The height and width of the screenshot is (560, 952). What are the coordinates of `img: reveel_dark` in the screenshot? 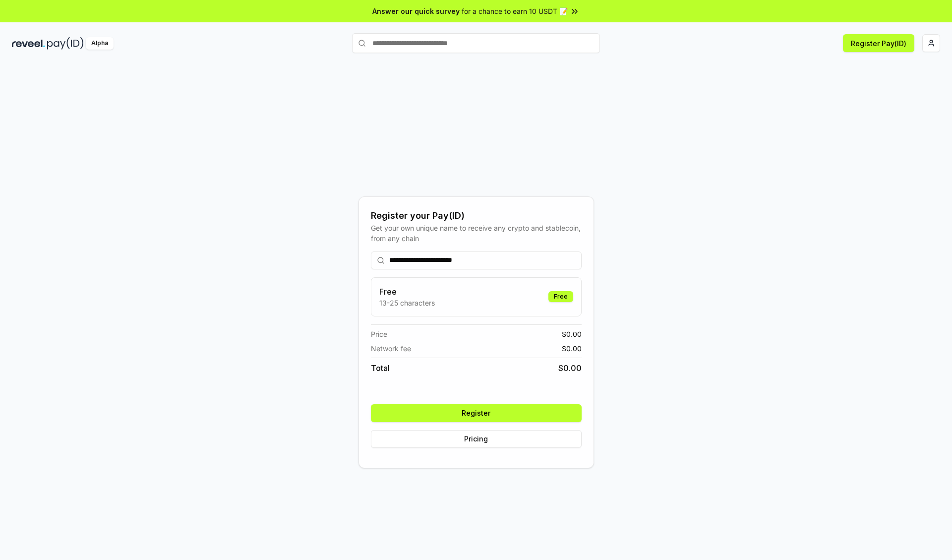 It's located at (28, 43).